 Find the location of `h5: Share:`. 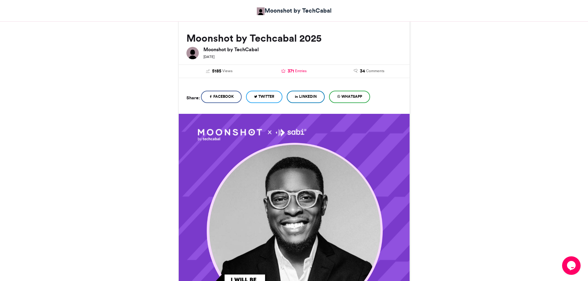

h5: Share: is located at coordinates (193, 98).